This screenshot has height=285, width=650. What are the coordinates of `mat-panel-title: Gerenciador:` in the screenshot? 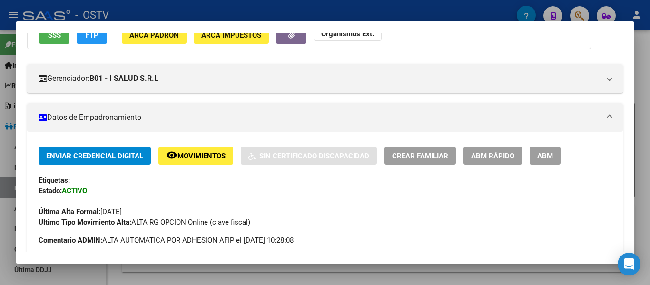 It's located at (319, 78).